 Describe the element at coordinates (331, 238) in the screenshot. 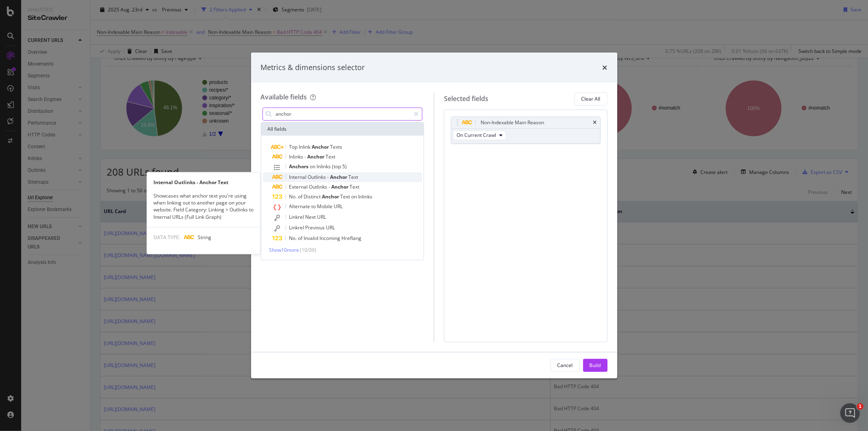

I see `span: Incoming` at that location.